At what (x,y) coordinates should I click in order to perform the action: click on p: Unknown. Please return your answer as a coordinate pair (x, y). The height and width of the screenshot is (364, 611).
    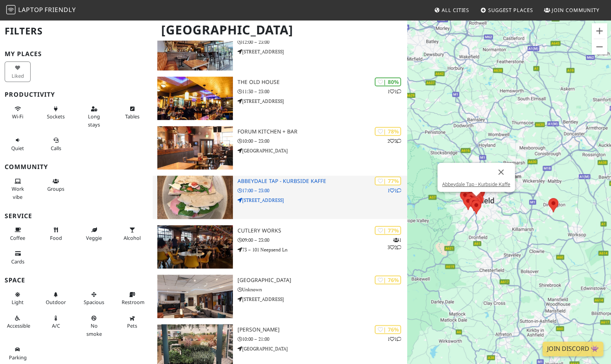
    Looking at the image, I should click on (322, 289).